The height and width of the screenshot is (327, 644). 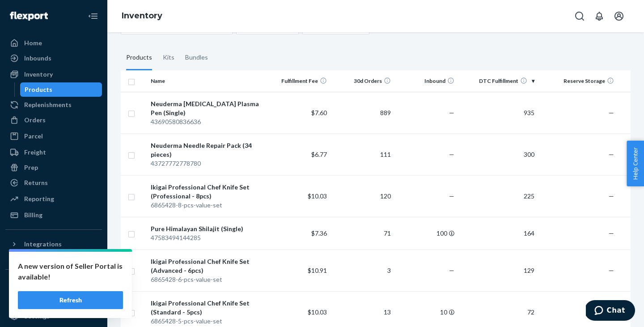 What do you see at coordinates (35, 120) in the screenshot?
I see `div: Orders` at bounding box center [35, 120].